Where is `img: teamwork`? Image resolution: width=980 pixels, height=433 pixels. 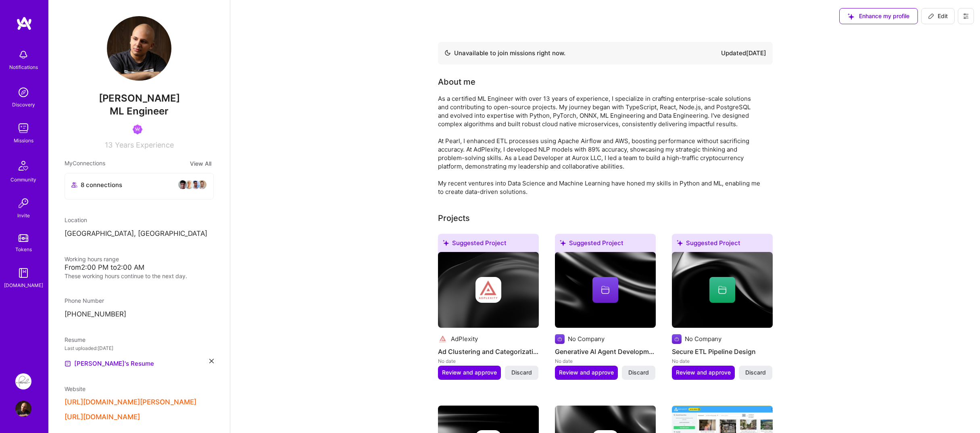
img: teamwork is located at coordinates (23, 128).